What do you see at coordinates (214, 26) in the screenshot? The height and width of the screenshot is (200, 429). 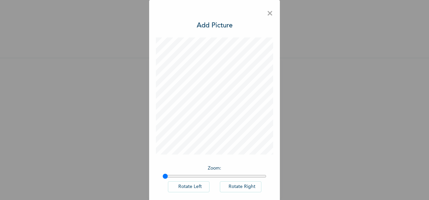 I see `h3: Add Picture` at bounding box center [214, 26].